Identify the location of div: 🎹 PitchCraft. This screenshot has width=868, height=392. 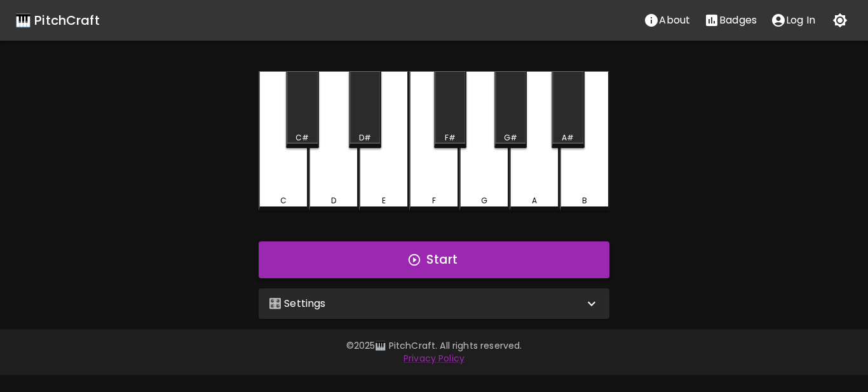
(58, 20).